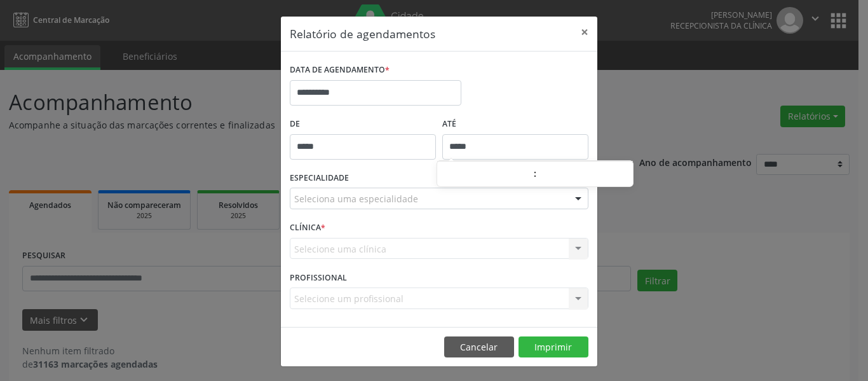  Describe the element at coordinates (479, 347) in the screenshot. I see `button: Cancelar` at that location.